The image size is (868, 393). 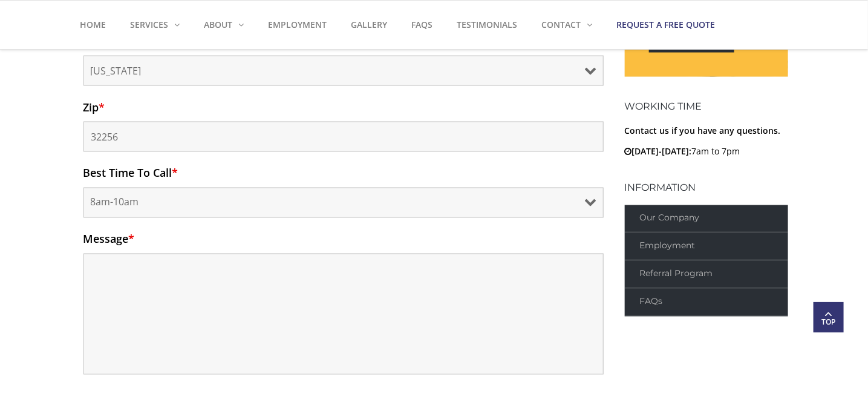 What do you see at coordinates (99, 25) in the screenshot?
I see `a: Home` at bounding box center [99, 25].